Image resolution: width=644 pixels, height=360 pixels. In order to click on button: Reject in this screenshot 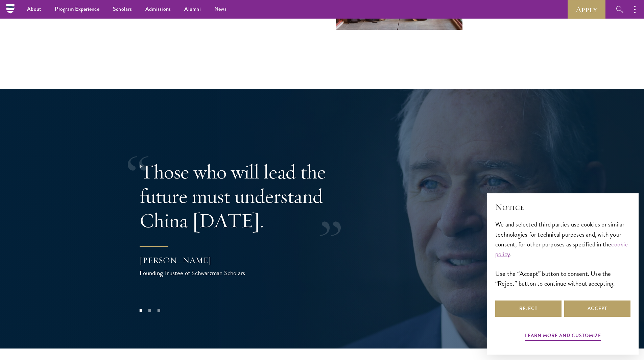, I will do `click(529, 308)`.